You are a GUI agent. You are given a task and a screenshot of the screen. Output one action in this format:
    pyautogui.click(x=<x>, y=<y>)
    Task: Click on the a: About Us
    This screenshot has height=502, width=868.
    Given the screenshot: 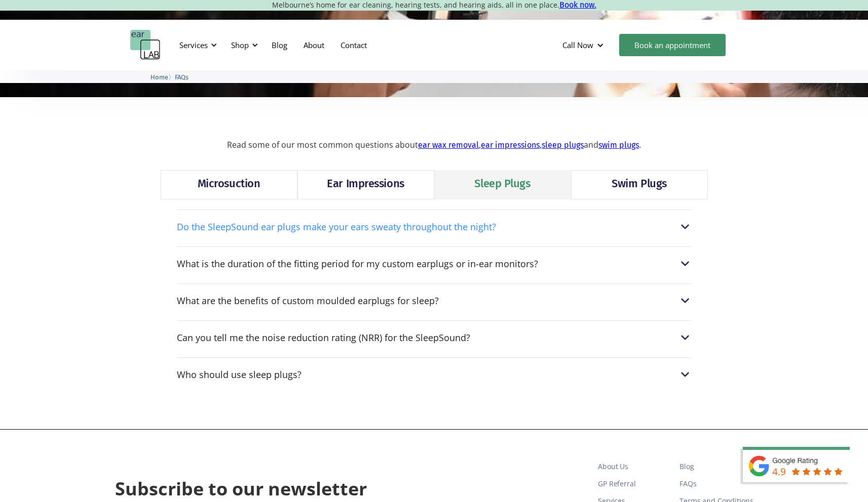 What is the action you would take?
    pyautogui.click(x=634, y=467)
    